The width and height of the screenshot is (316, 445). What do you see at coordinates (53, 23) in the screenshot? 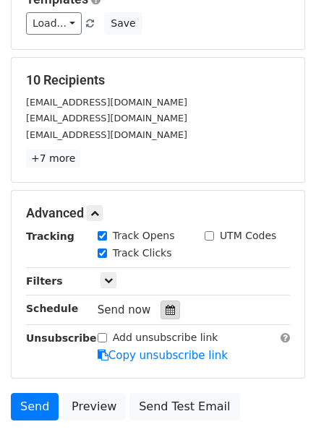
I see `a: Load...` at bounding box center [53, 23].